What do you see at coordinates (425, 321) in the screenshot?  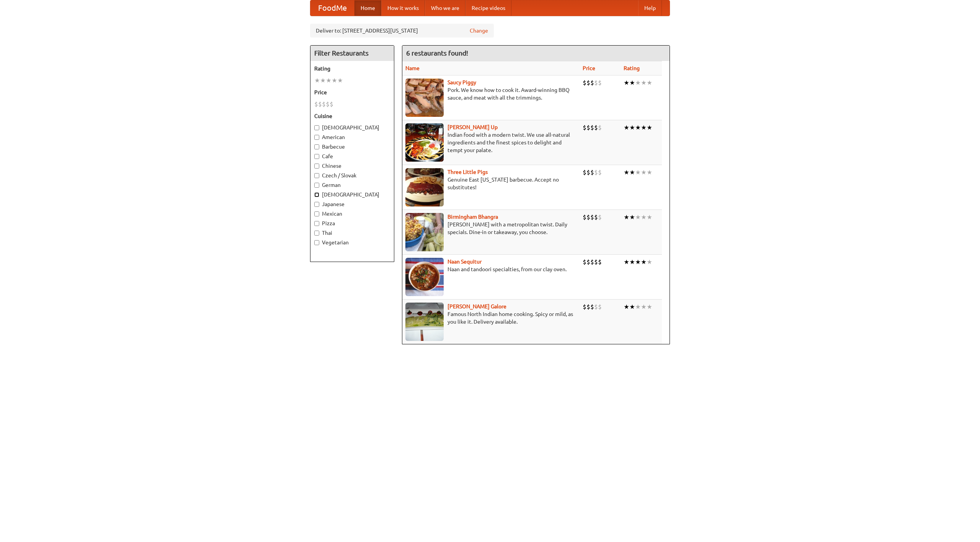 I see `img: currygalore.jpg` at bounding box center [425, 321].